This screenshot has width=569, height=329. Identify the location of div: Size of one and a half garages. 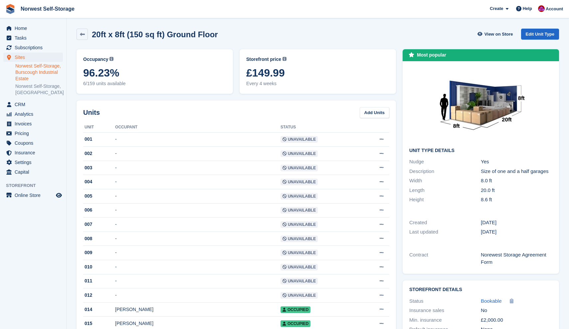
(516, 171).